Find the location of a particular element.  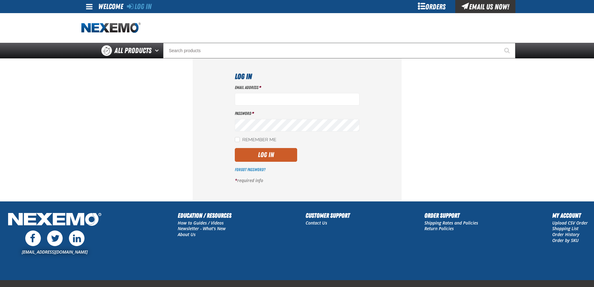

button: Log In is located at coordinates (266, 155).